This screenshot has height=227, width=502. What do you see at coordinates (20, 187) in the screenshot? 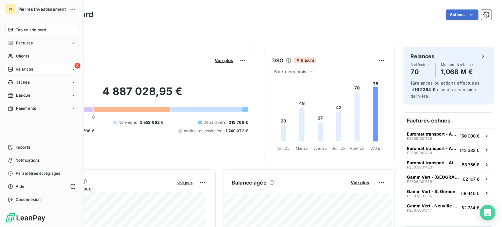
I see `span: Aide` at bounding box center [20, 187].